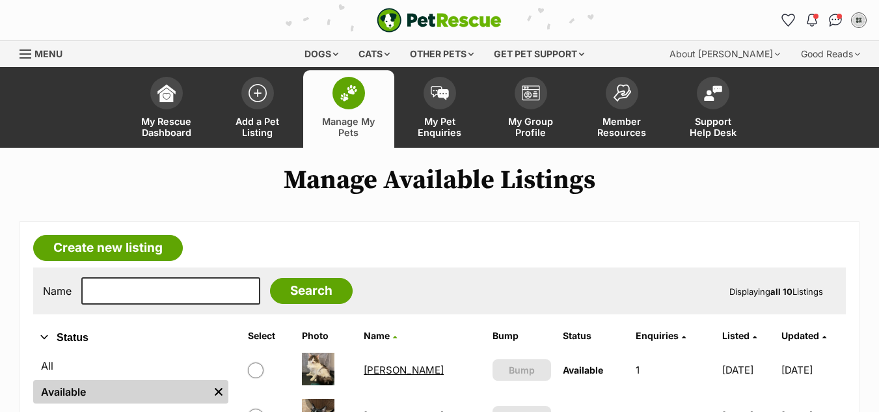 The image size is (879, 412). Describe the element at coordinates (739, 335) in the screenshot. I see `a: Listed` at that location.